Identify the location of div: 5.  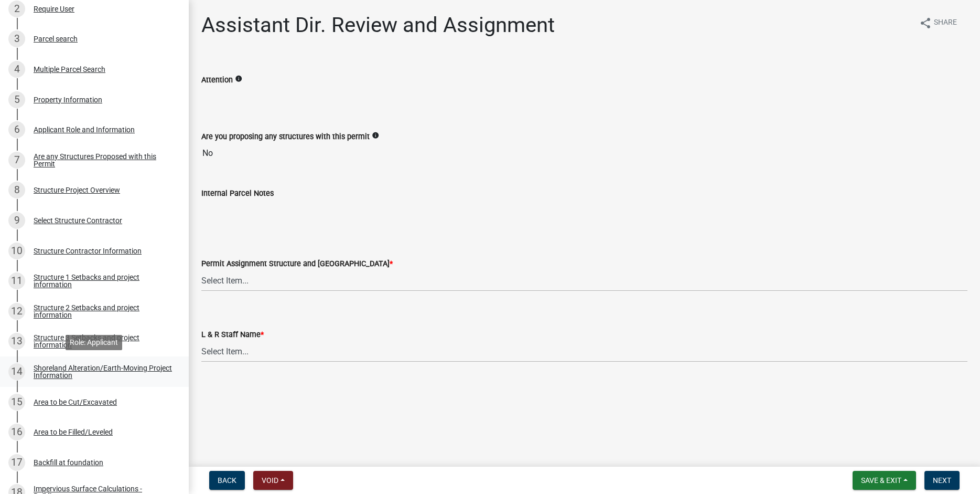
(17, 100).